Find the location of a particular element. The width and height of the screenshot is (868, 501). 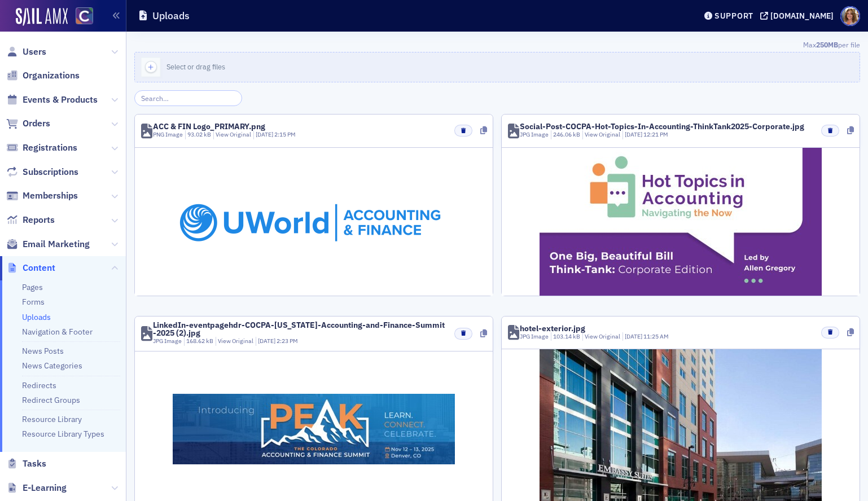

span: 2:15 PM is located at coordinates (285, 134).